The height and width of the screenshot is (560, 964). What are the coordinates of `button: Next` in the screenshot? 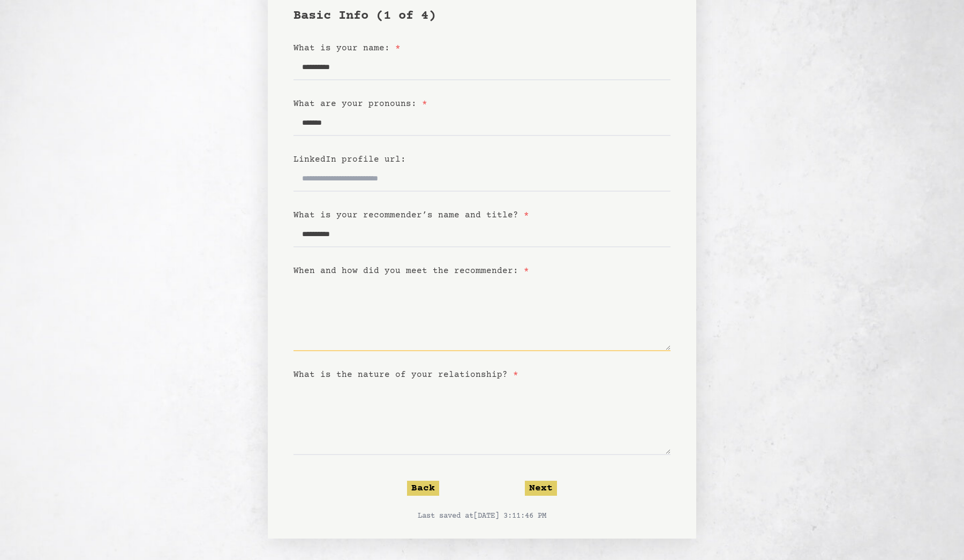 It's located at (541, 488).